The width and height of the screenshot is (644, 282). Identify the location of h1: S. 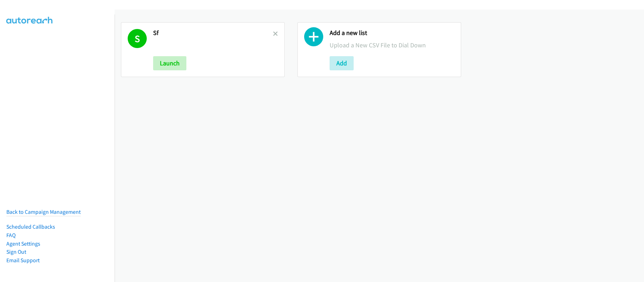
(138, 38).